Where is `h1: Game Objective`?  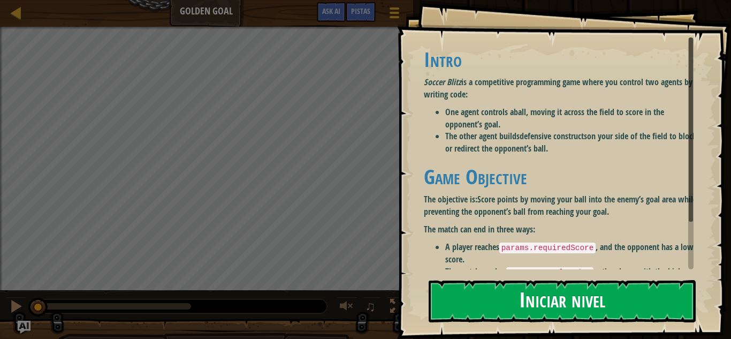 h1: Game Objective is located at coordinates (562, 177).